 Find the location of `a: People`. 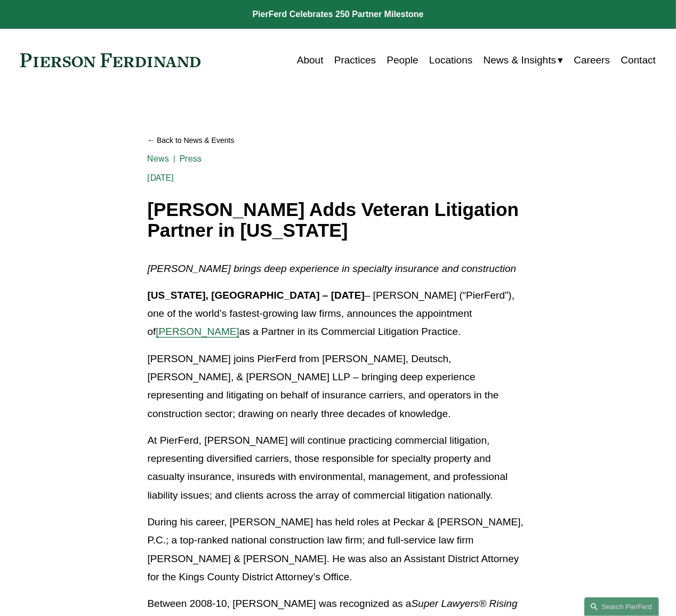

a: People is located at coordinates (402, 60).